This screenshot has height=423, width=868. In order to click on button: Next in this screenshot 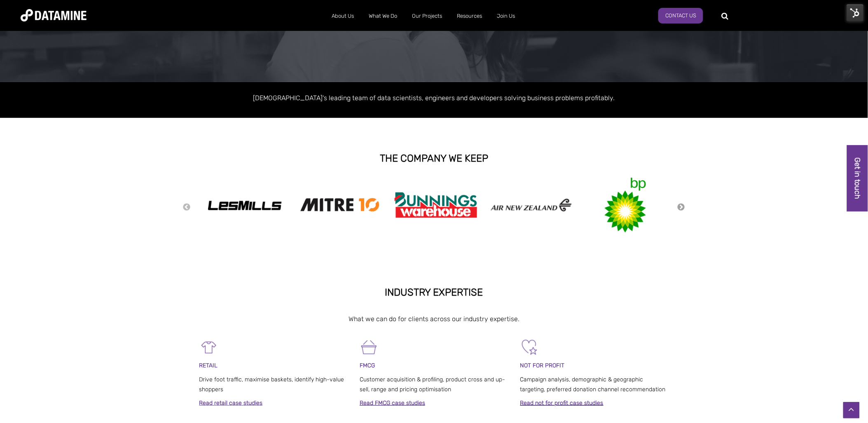, I will do `click(681, 207)`.